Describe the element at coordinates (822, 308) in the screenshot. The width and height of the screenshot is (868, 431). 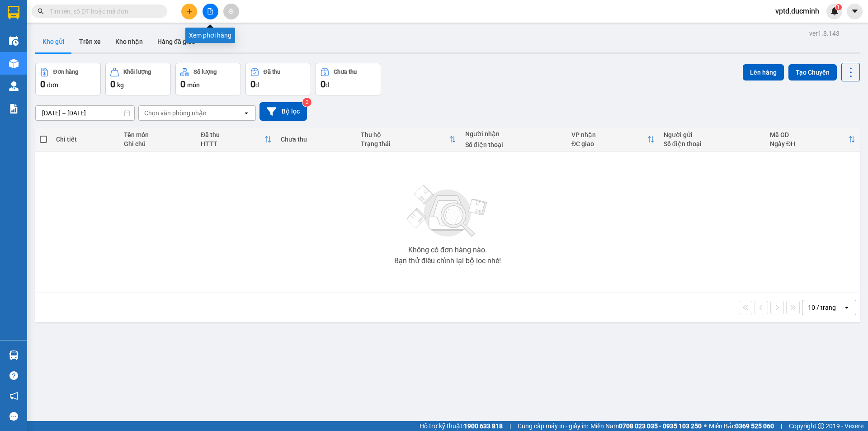
I see `div: 10 / trang` at that location.